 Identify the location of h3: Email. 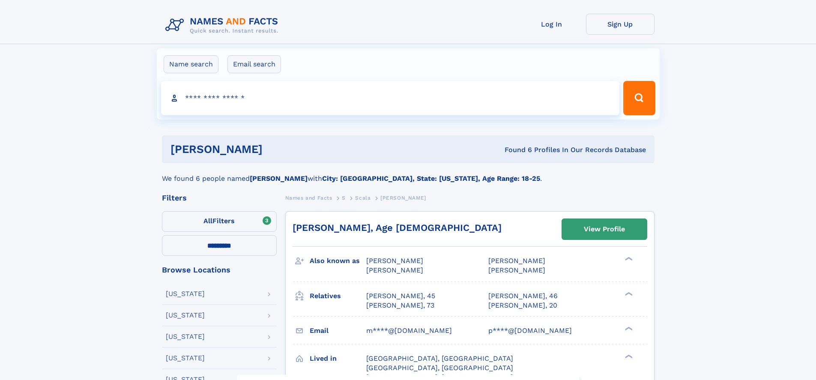
(338, 331).